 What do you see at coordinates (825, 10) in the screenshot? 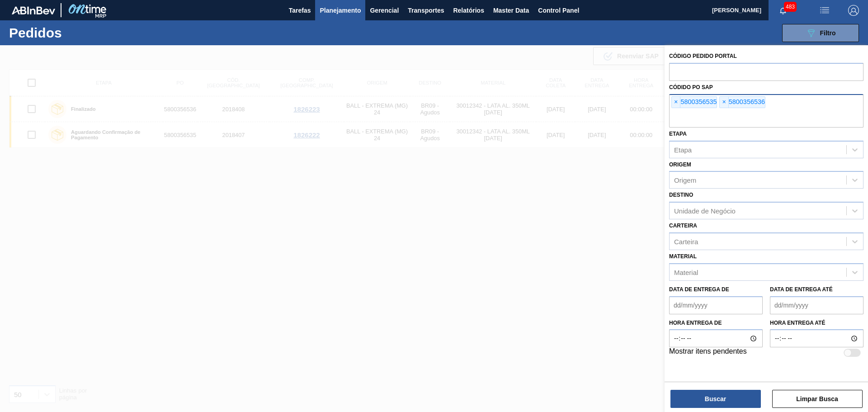
I see `img: userActions` at bounding box center [825, 10].